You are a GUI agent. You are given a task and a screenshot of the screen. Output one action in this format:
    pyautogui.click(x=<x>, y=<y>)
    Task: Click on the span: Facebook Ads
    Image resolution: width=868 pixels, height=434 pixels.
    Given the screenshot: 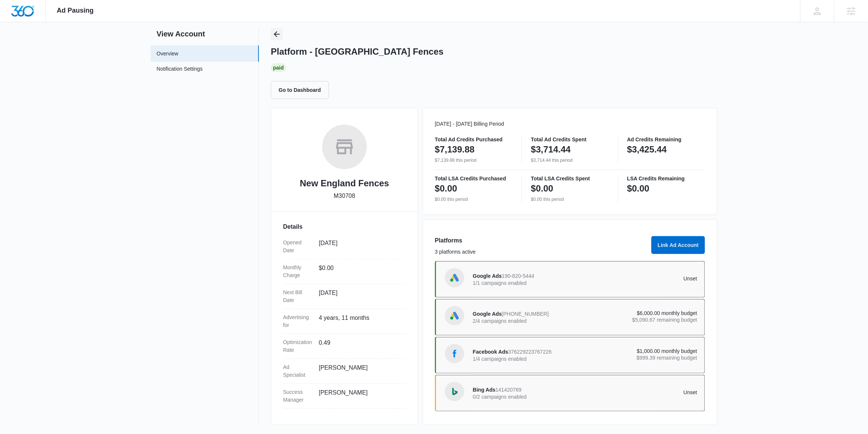 What is the action you would take?
    pyautogui.click(x=491, y=352)
    